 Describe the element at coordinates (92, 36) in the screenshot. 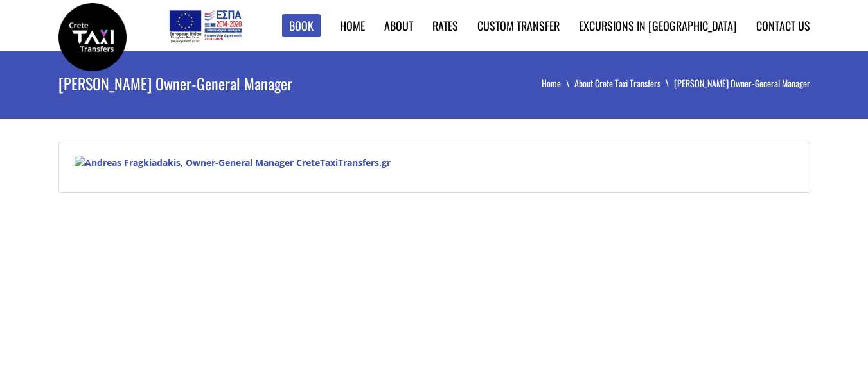

I see `a: Crete Taxi Transfers | Andreas Fragkiadakis Owner-General Manager | Crete Taxi Transfers` at that location.